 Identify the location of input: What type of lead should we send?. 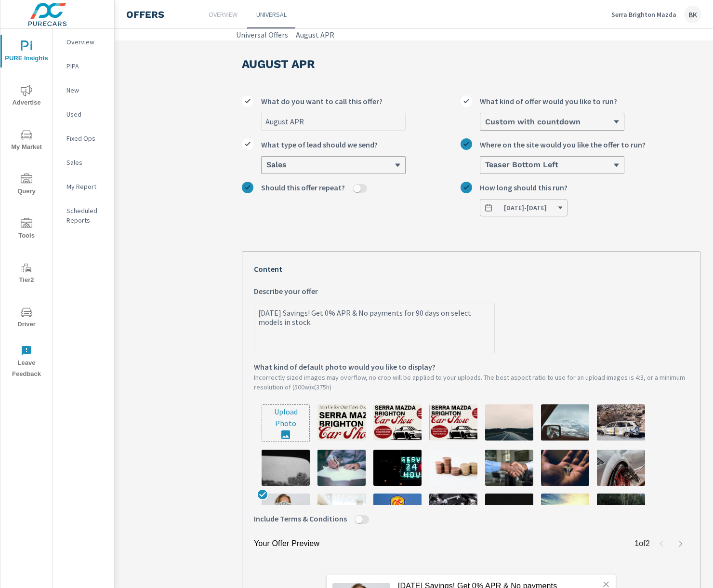
(266, 165).